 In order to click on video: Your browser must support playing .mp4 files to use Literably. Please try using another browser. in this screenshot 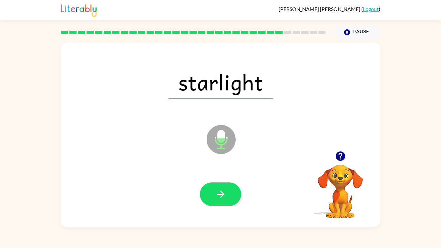, I will do `click(340, 187)`.